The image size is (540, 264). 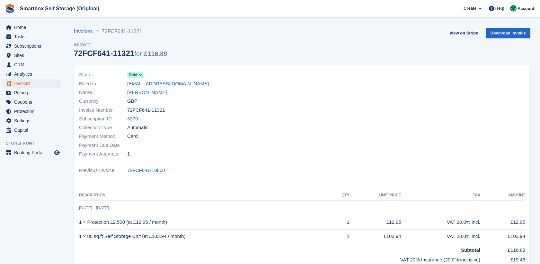 What do you see at coordinates (146, 110) in the screenshot?
I see `span: 72FCF641-11321` at bounding box center [146, 110].